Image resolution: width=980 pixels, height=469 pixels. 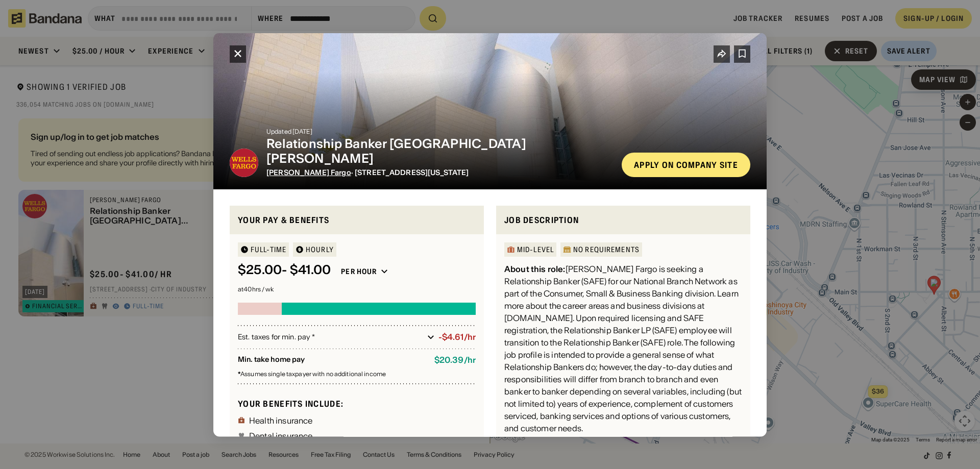 I want to click on div: -$4.61/hr, so click(x=457, y=337).